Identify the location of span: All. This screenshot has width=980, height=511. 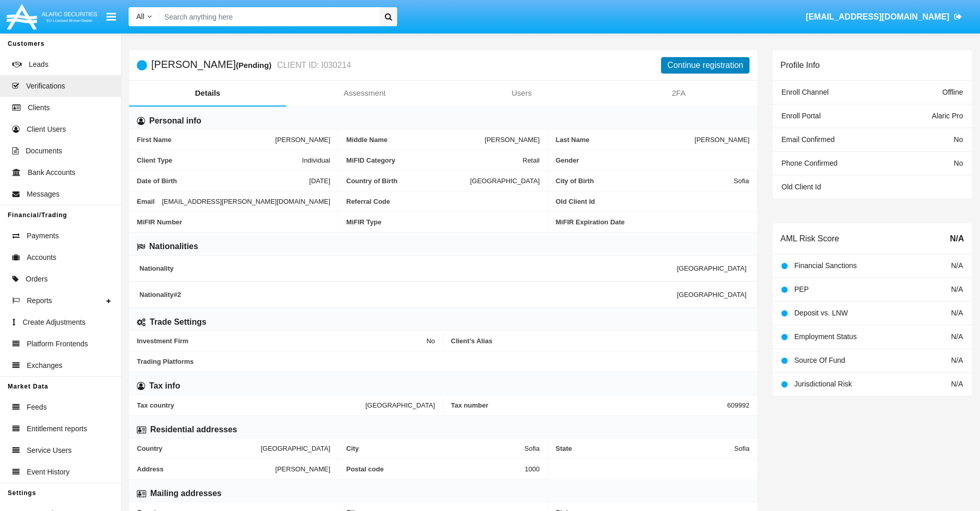
(140, 16).